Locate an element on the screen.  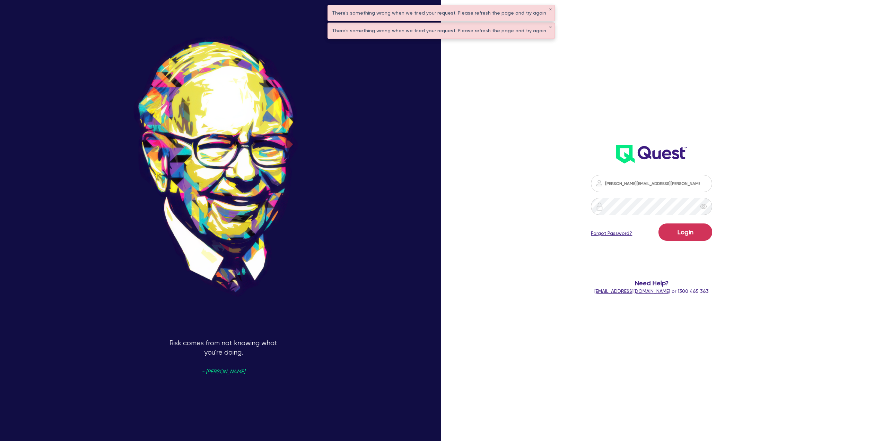
span: or 1300 465 363 is located at coordinates (652, 291).